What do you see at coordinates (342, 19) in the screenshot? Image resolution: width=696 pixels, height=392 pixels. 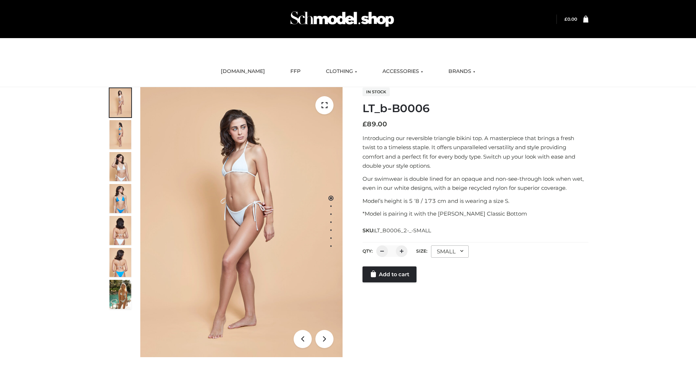 I see `a: Schmodel Admin 964` at bounding box center [342, 19].